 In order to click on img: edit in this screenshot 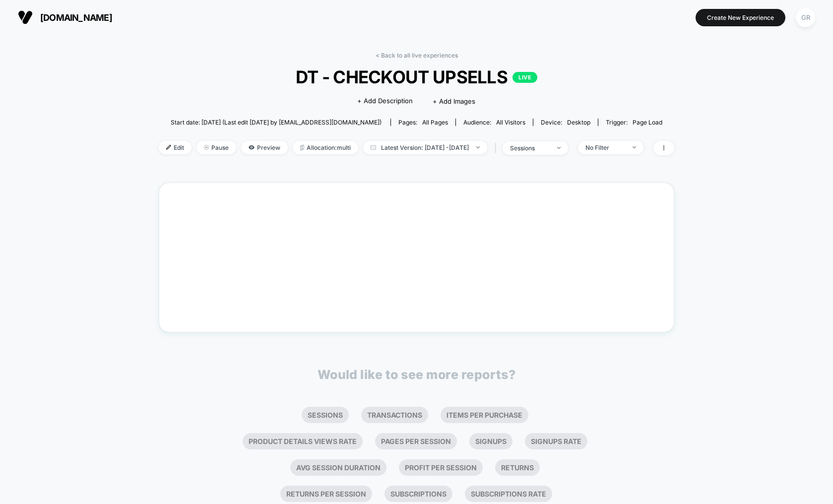, I will do `click(169, 148)`.